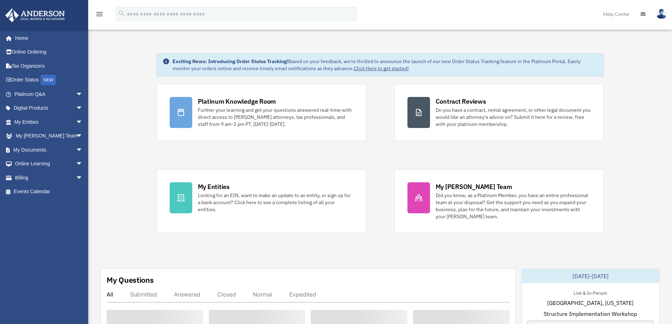 The image size is (672, 324). I want to click on a: menu, so click(99, 15).